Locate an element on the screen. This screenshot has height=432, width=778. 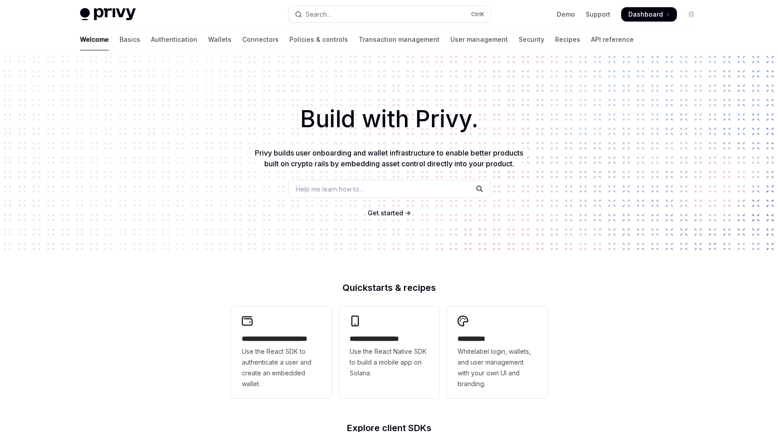
span: Whitelabel login, wallets, and user management with your own UI and branding. is located at coordinates (497, 368).